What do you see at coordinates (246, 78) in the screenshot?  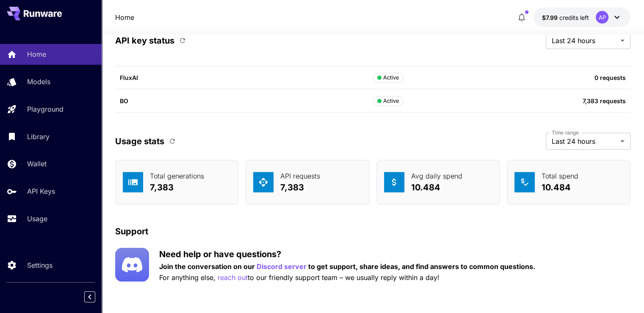 I see `p: FluxAI` at bounding box center [246, 78].